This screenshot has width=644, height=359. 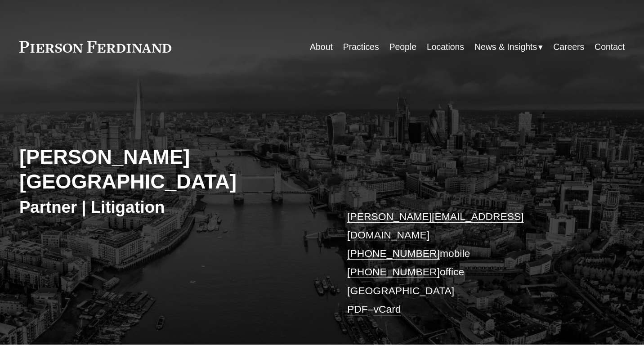 What do you see at coordinates (361, 47) in the screenshot?
I see `a: Practices` at bounding box center [361, 47].